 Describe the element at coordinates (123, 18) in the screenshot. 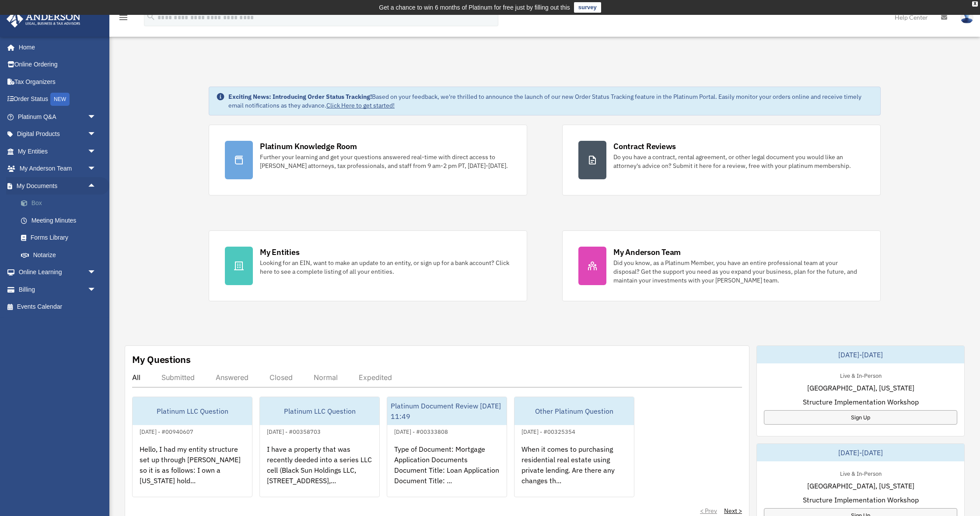

I see `a: menu` at that location.